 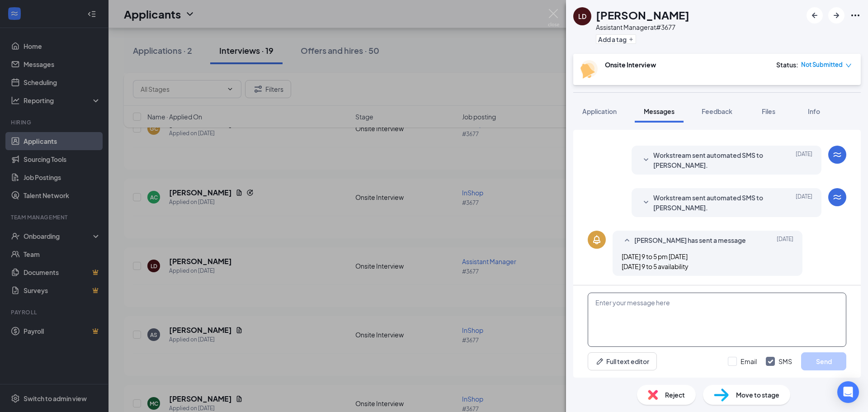 What do you see at coordinates (718, 111) in the screenshot?
I see `span: Feedback` at bounding box center [718, 111].